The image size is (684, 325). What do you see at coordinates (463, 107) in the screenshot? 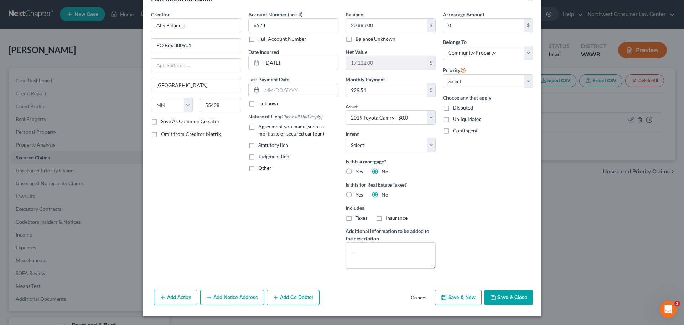
I see `span: Disputed` at bounding box center [463, 107].